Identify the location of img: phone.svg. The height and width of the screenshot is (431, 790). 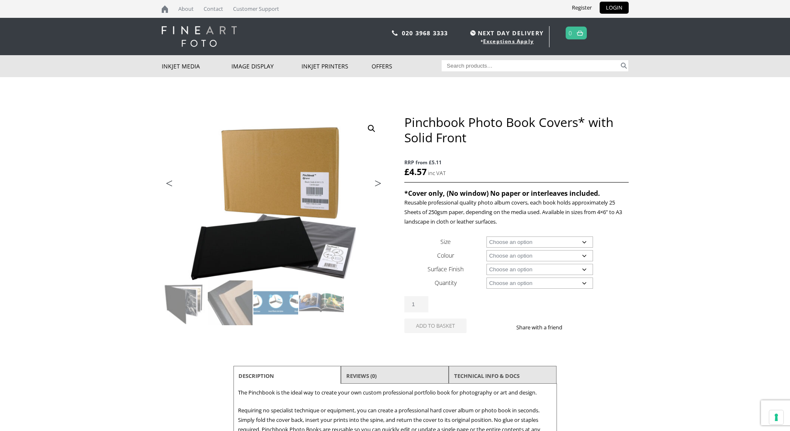
(395, 33).